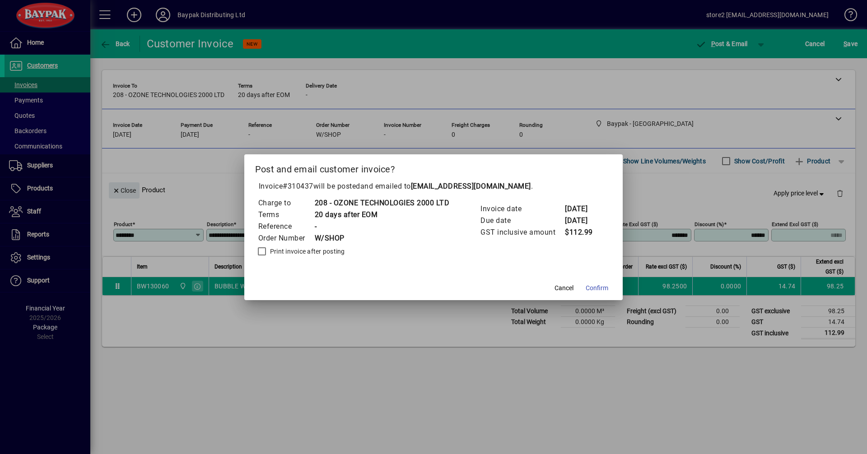  Describe the element at coordinates (382, 238) in the screenshot. I see `td: W/SHOP` at that location.